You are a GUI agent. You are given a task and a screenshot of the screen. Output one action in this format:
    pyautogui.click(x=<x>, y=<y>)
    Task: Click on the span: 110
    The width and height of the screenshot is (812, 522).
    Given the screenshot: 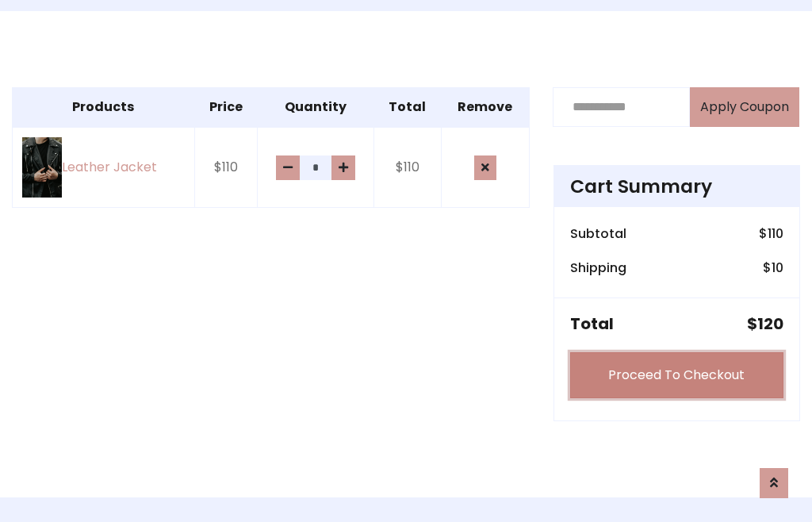 What is the action you would take?
    pyautogui.click(x=776, y=233)
    